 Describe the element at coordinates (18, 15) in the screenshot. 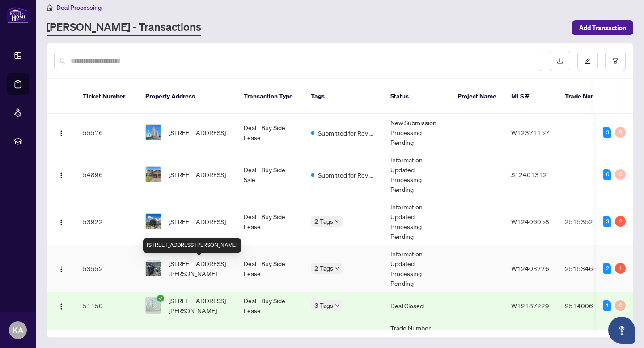

I see `img: logo` at that location.